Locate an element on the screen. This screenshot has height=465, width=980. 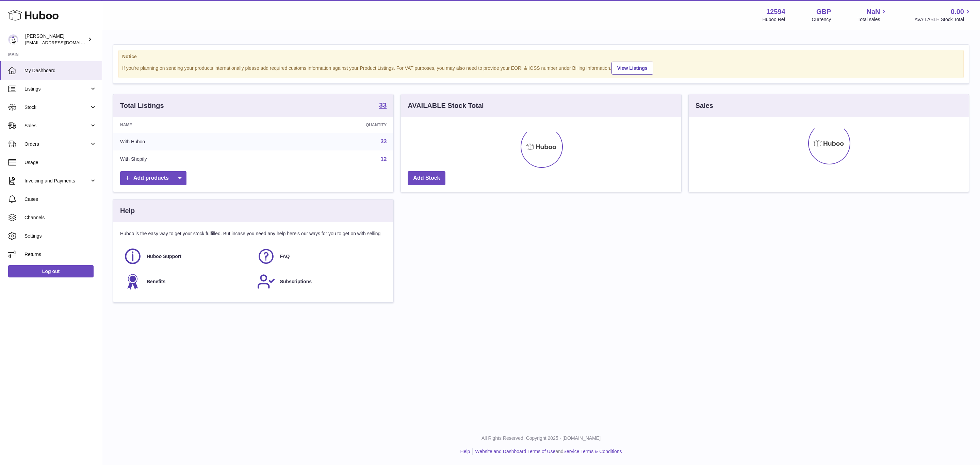
h3: Total Listings is located at coordinates (142, 106).